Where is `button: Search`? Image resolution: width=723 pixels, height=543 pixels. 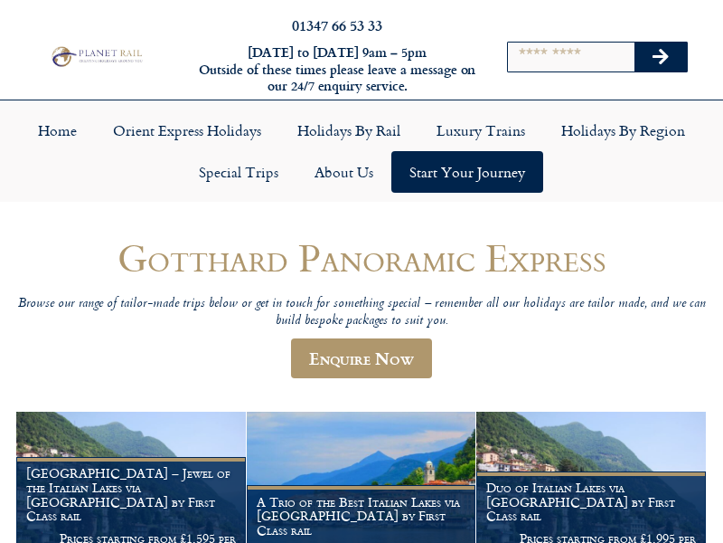 button: Search is located at coordinates (661, 57).